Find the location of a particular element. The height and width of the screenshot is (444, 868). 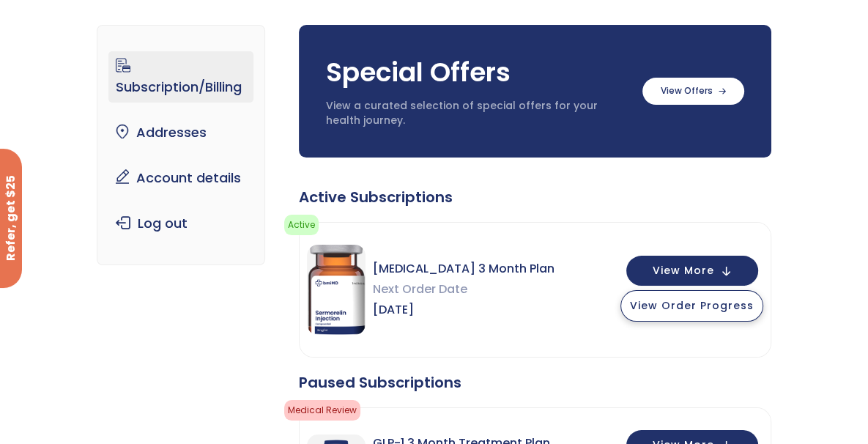

a: here is located at coordinates (480, 232).